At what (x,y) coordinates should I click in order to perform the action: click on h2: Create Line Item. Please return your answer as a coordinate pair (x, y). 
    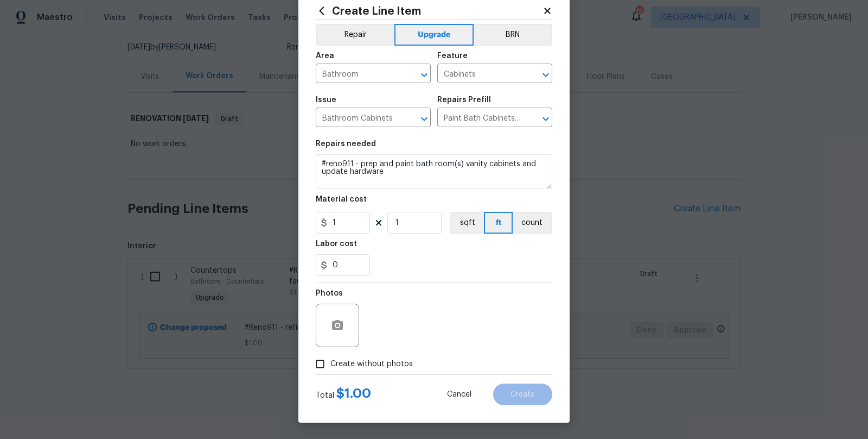
    Looking at the image, I should click on (429, 11).